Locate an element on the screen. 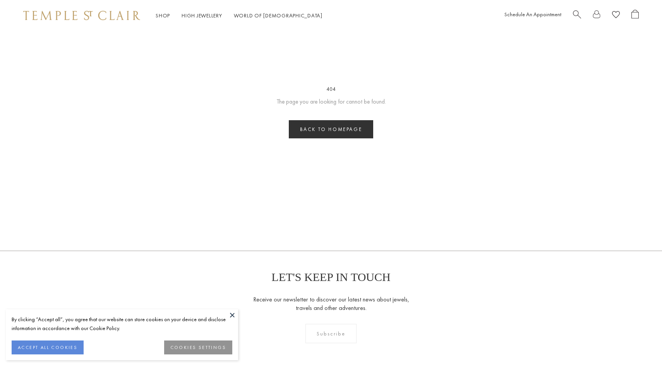 The width and height of the screenshot is (662, 366). p: Receive our newsletter to discover our latest news about jewels, travels and other adventures. is located at coordinates (331, 304).